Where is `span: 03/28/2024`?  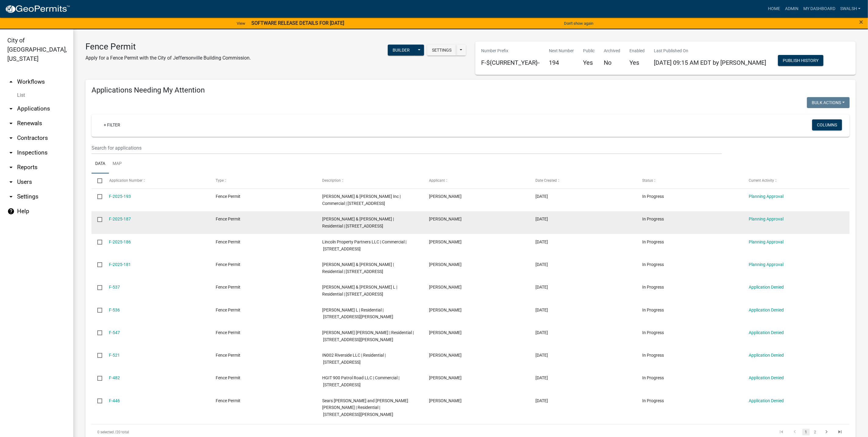 span: 03/28/2024 is located at coordinates (541, 355).